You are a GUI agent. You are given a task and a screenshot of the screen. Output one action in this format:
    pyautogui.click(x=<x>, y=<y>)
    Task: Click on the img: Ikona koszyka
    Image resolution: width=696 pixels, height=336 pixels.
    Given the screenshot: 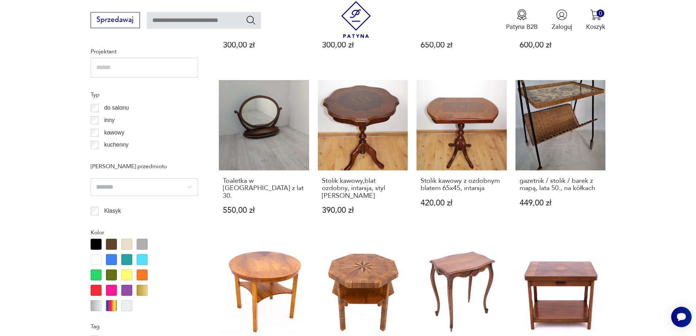 What is the action you would take?
    pyautogui.click(x=595, y=15)
    